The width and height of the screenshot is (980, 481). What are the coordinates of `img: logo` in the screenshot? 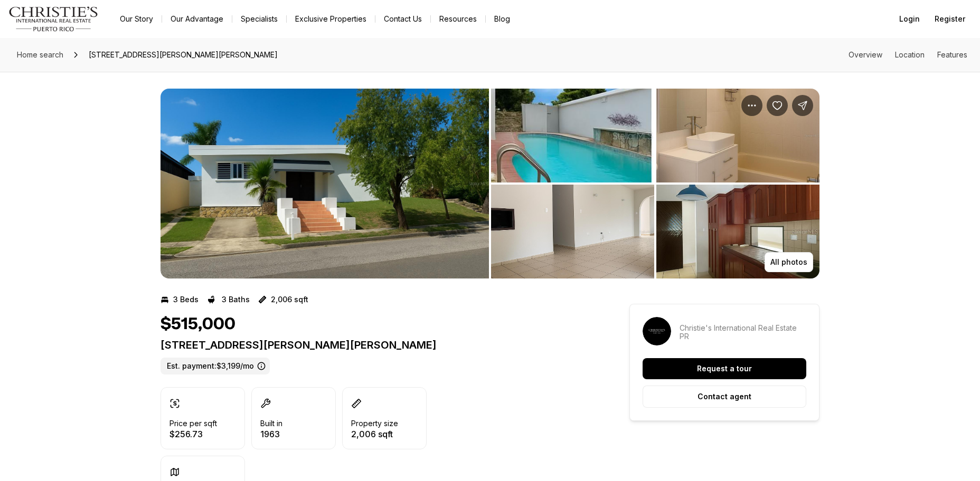 It's located at (53, 19).